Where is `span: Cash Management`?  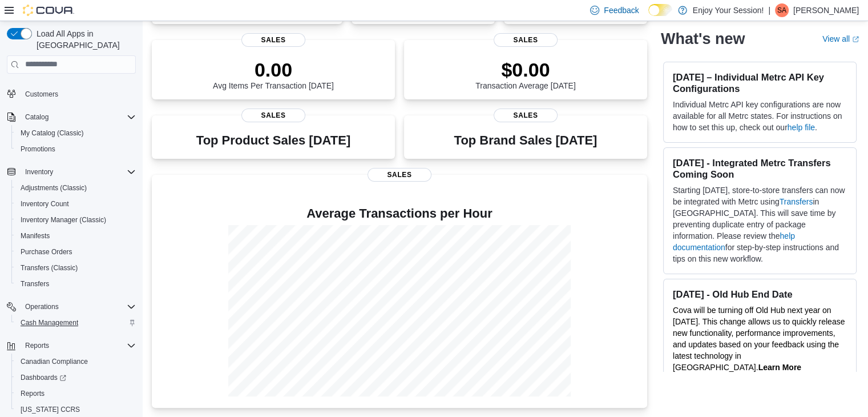
span: Cash Management is located at coordinates (76, 322).